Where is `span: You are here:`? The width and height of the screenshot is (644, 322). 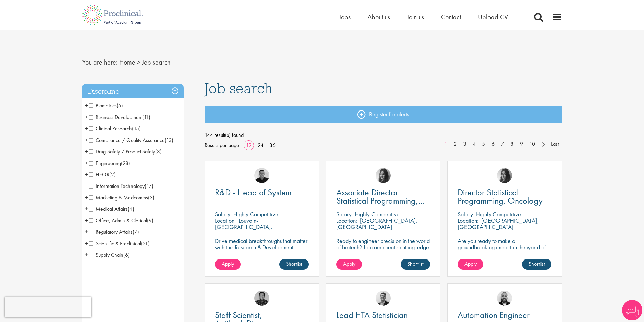
span: You are here: is located at coordinates (100, 62).